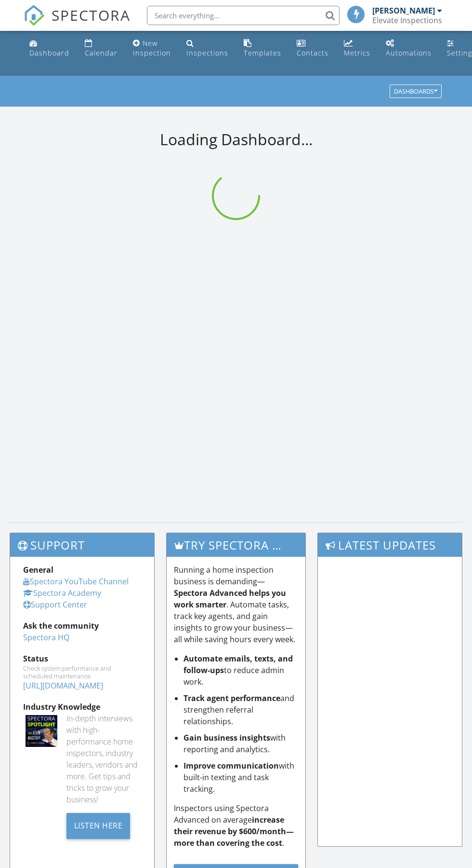 This screenshot has height=868, width=472. I want to click on strong: Track agent performance, so click(231, 698).